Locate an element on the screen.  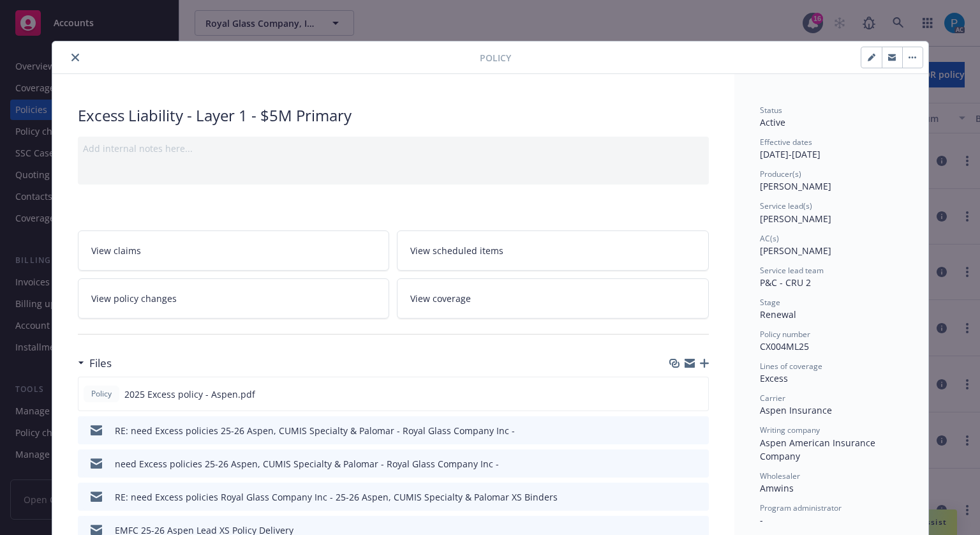
span: AC(s) is located at coordinates (769, 238).